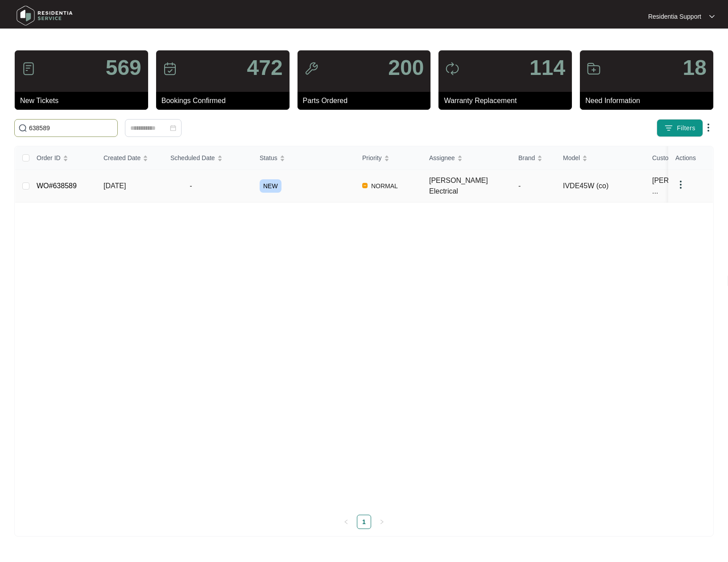 The width and height of the screenshot is (728, 562). I want to click on span: Priority, so click(372, 158).